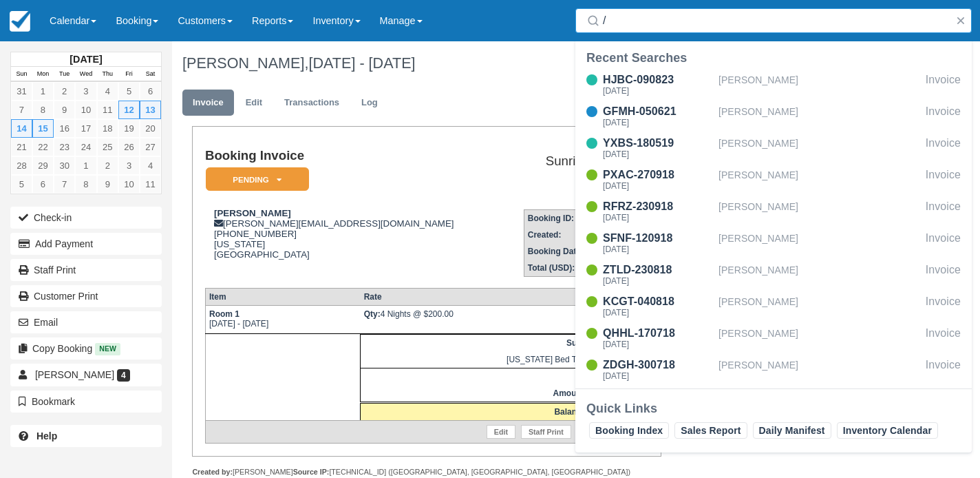 The image size is (980, 478). I want to click on a: Transactions, so click(312, 103).